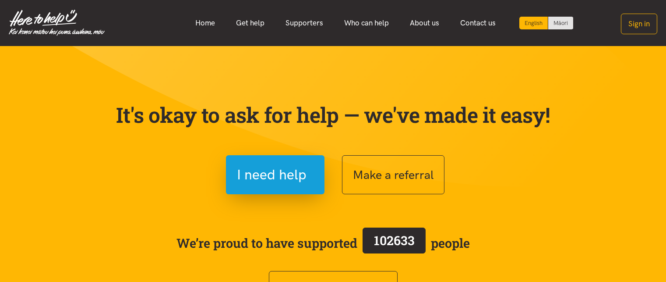 Image resolution: width=666 pixels, height=282 pixels. I want to click on div: Language toggle, so click(546, 23).